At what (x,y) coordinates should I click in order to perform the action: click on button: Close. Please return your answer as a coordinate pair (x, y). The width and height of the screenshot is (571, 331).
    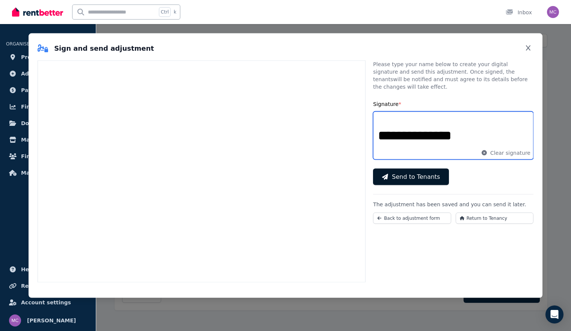
    Looking at the image, I should click on (528, 48).